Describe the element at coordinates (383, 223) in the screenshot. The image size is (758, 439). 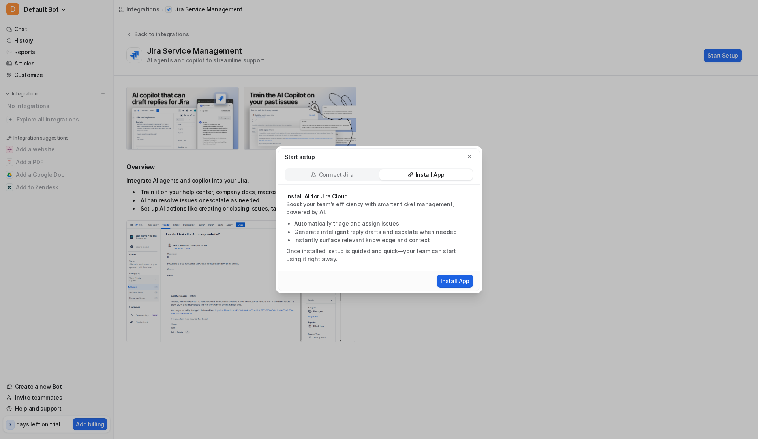
I see `li: Automatically triage and assign issues` at that location.